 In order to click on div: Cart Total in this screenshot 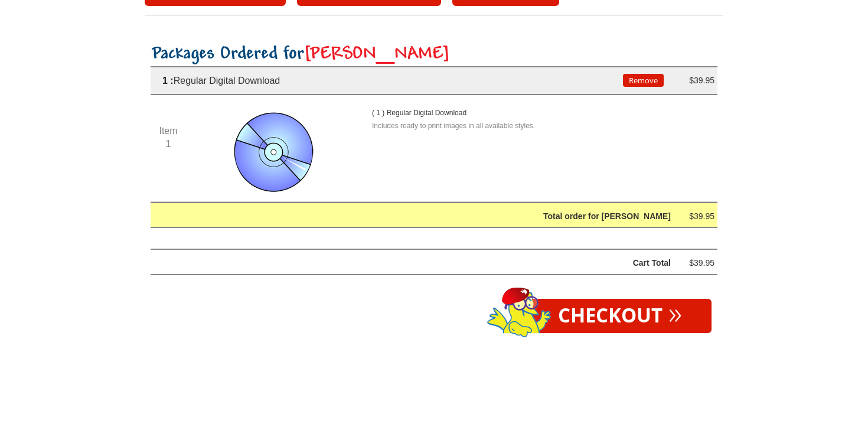, I will do `click(426, 262)`.